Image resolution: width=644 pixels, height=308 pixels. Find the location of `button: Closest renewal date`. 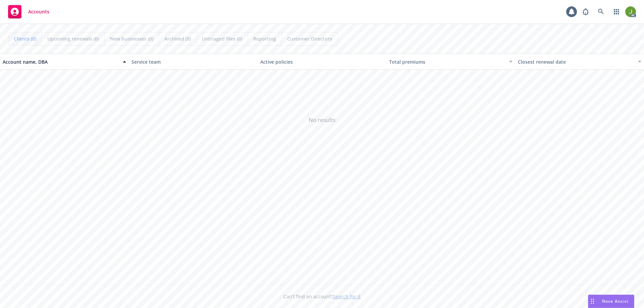

button: Closest renewal date is located at coordinates (580, 62).